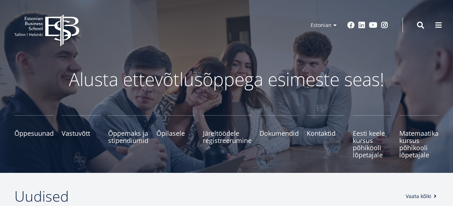 This screenshot has height=206, width=453. Describe the element at coordinates (81, 133) in the screenshot. I see `span: Vastuvõtt` at that location.